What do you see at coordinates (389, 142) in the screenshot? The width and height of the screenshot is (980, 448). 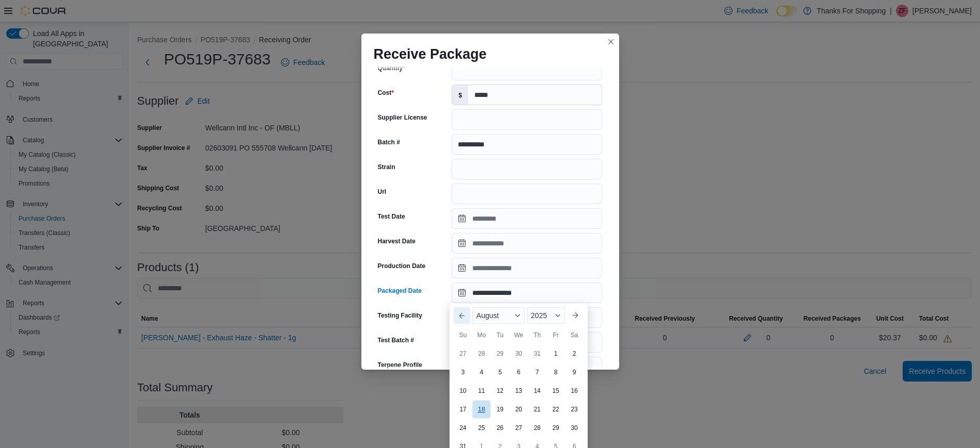 I see `label: Batch #` at bounding box center [389, 142].